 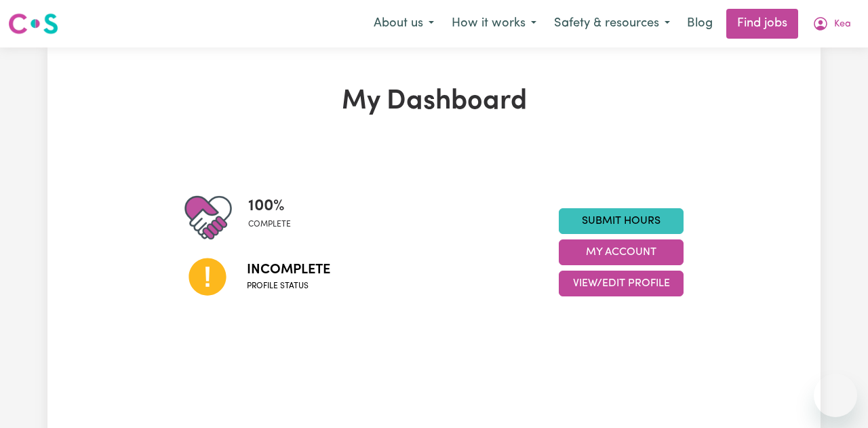 What do you see at coordinates (700, 24) in the screenshot?
I see `a: Blog` at bounding box center [700, 24].